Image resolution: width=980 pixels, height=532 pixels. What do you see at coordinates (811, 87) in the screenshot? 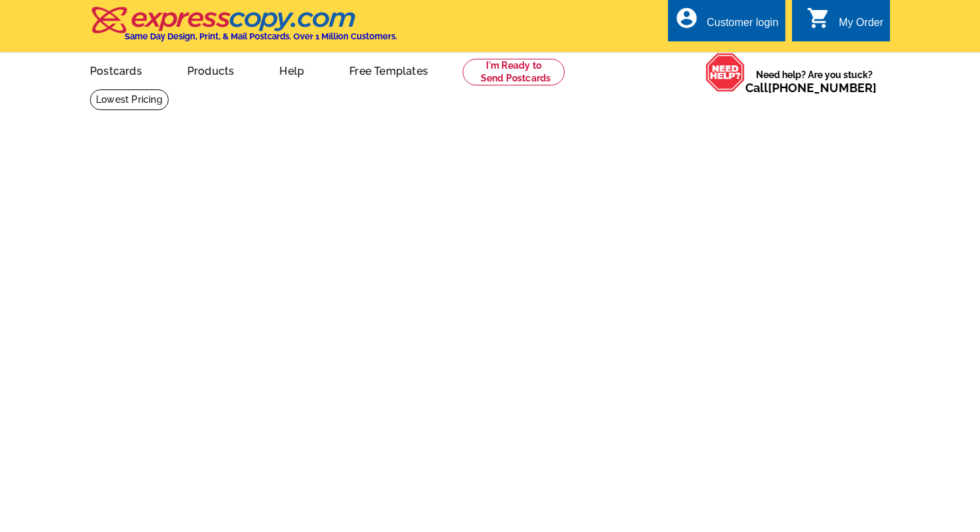
I see `span: Call` at bounding box center [811, 87].